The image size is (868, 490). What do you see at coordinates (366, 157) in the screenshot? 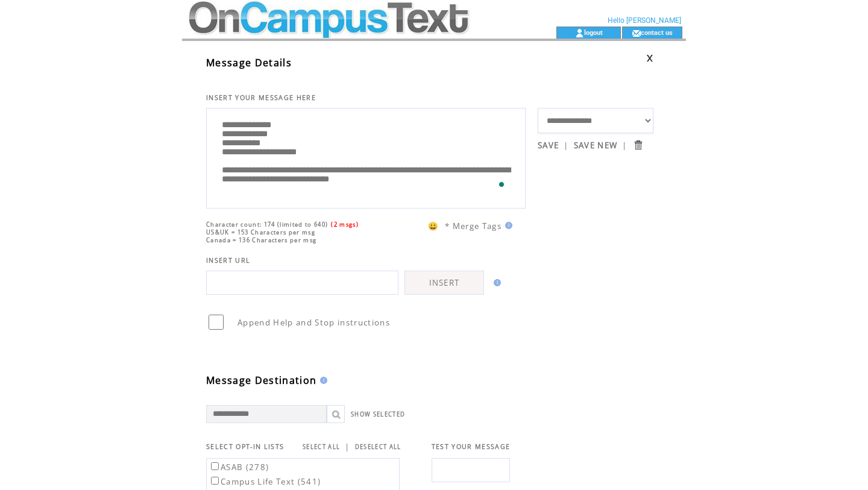
I see `textarea: To enrich screen reader interactions, please activate Accessibility in Grammarly extension settings` at bounding box center [366, 157].